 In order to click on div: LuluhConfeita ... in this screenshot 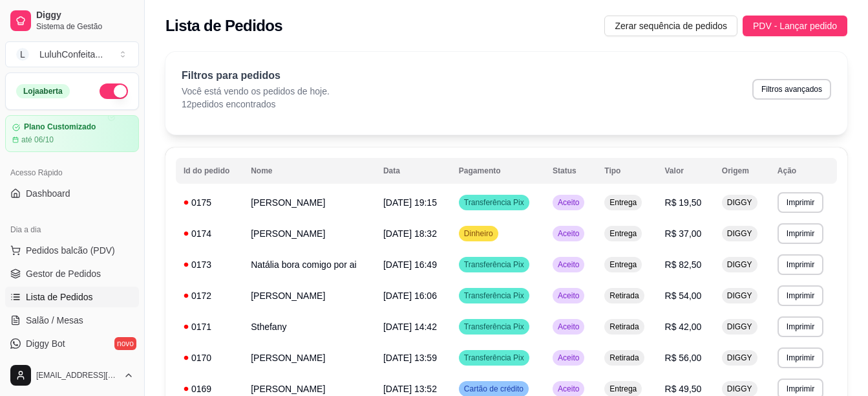, I will do `click(71, 54)`.